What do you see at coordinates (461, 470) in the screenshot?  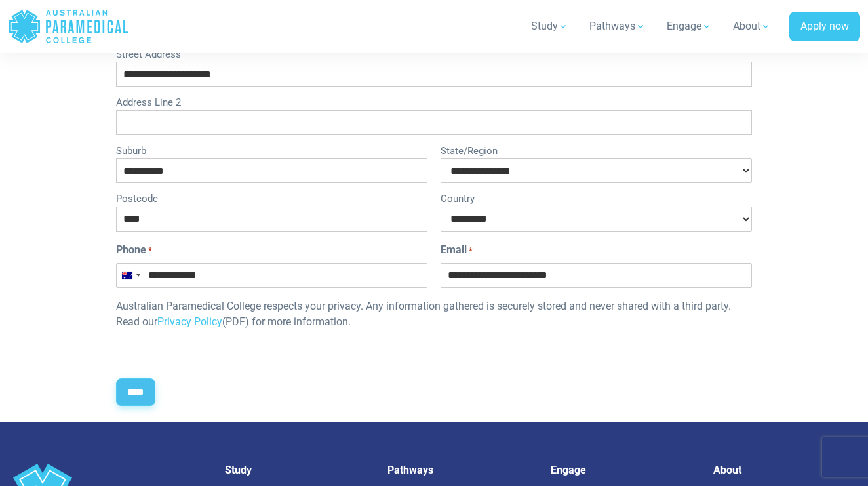 I see `h5: Pathways` at bounding box center [461, 470].